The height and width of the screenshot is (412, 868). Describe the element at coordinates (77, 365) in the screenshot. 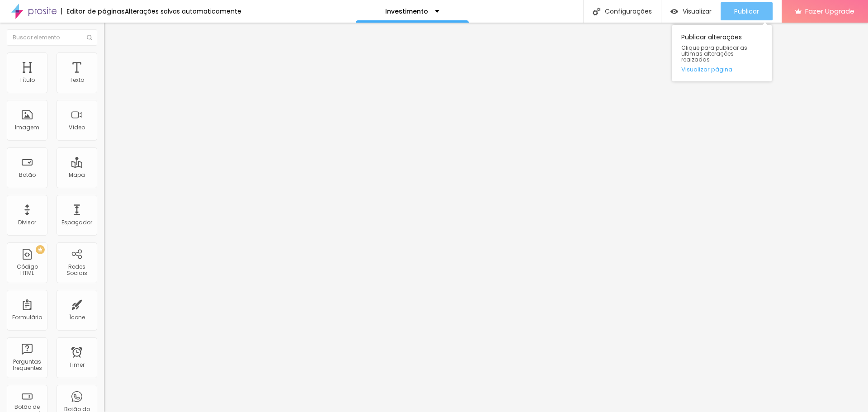

I see `div: Timer` at that location.